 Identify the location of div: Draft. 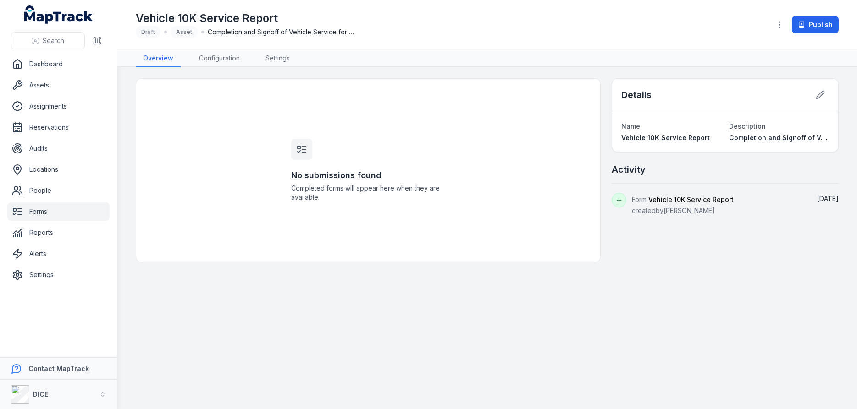
(148, 32).